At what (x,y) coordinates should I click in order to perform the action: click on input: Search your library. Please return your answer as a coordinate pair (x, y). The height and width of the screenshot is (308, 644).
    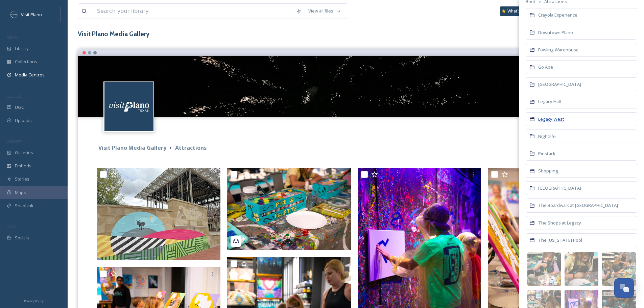
    Looking at the image, I should click on (193, 11).